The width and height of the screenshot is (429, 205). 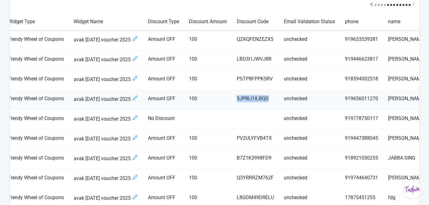 What do you see at coordinates (362, 179) in the screenshot?
I see `td: 919744640731` at bounding box center [362, 179].